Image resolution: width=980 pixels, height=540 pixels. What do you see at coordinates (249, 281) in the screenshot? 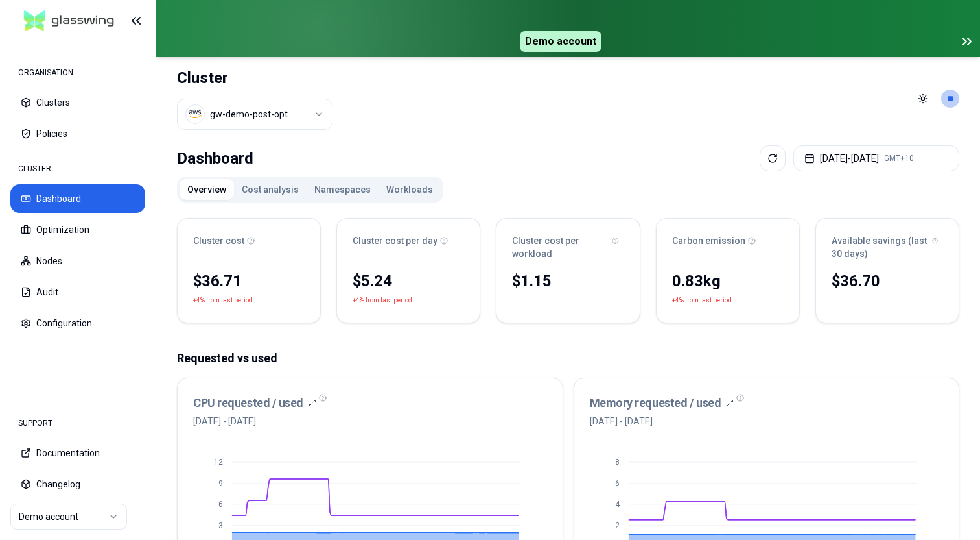
I see `div: $36.71` at bounding box center [249, 281].